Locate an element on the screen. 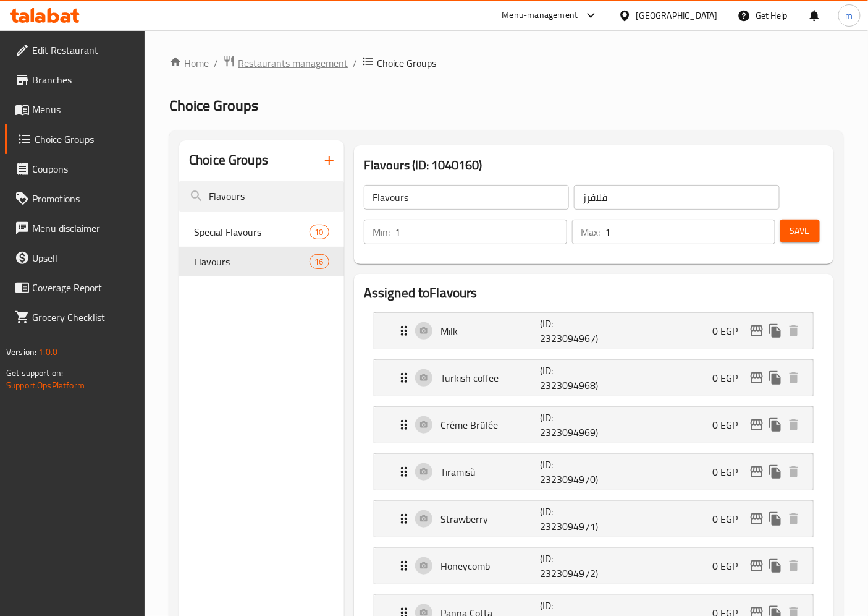 The image size is (868, 616). p: Tiramisù is located at coordinates (490, 472).